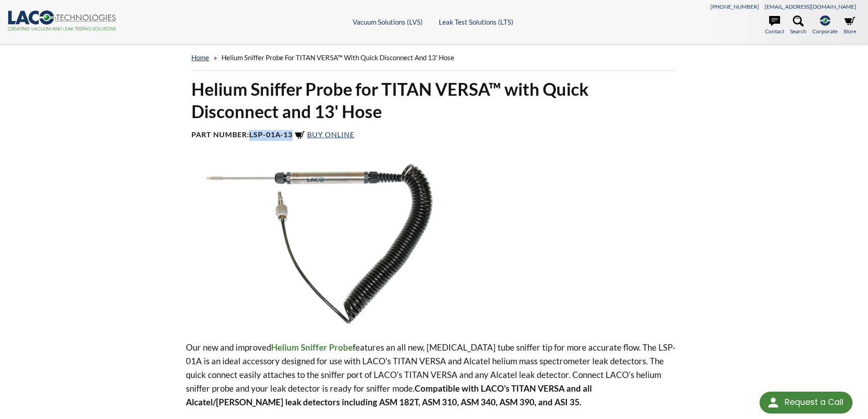  I want to click on a: home, so click(200, 58).